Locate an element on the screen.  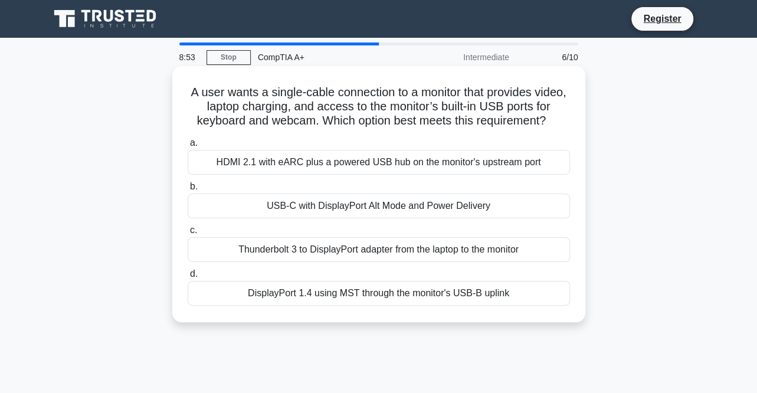
div: Thunderbolt 3 to DisplayPort adapter from the laptop to the monitor is located at coordinates (379, 249).